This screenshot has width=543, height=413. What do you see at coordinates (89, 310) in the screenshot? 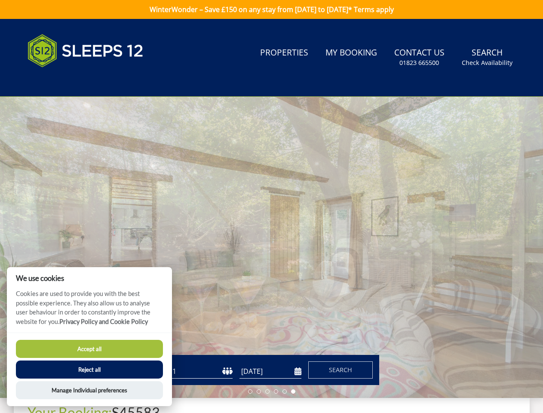
I see `p: Cookies are used to provide you with the best possible experience. They also allow us to analyse ...` at bounding box center [89, 310].